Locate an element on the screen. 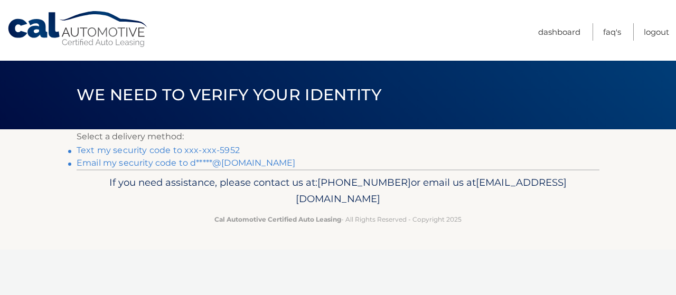 The image size is (676, 295). a: Dashboard is located at coordinates (559, 32).